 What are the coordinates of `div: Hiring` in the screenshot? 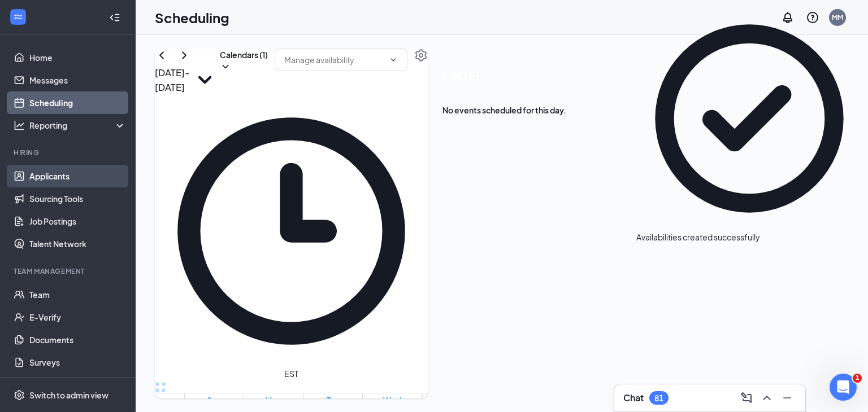 It's located at (69, 152).